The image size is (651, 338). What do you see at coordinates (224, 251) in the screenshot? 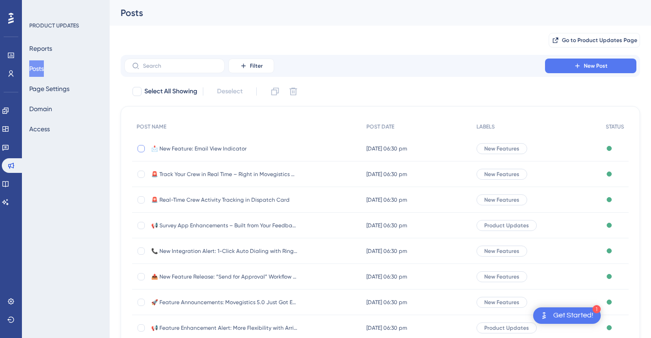
I see `span: 📞 New Integration Alert: 1-Click Auto Dialing with RingCentral in Movegistics 5.0` at bounding box center [224, 251].